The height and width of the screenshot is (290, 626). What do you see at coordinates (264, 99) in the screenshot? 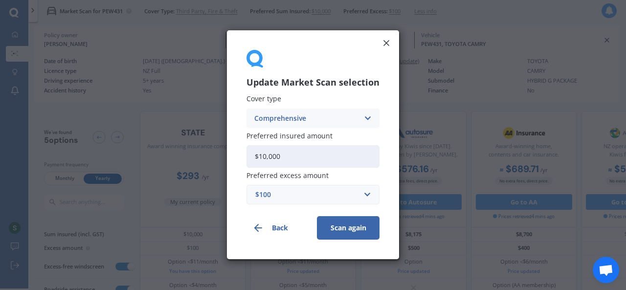
I see `span: Cover type` at bounding box center [264, 99].